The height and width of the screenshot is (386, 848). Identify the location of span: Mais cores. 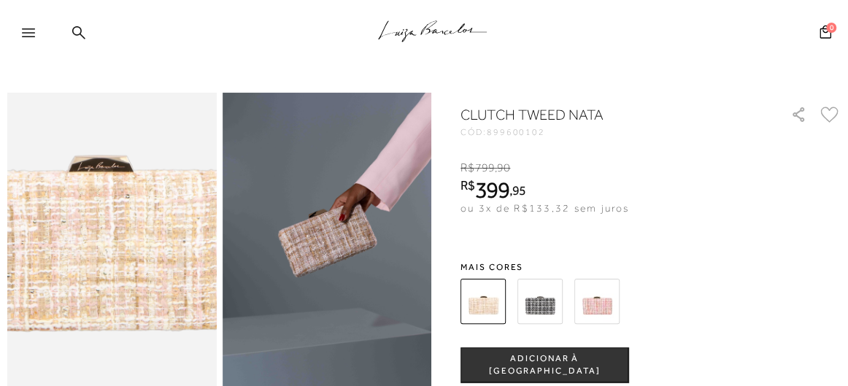
(650, 267).